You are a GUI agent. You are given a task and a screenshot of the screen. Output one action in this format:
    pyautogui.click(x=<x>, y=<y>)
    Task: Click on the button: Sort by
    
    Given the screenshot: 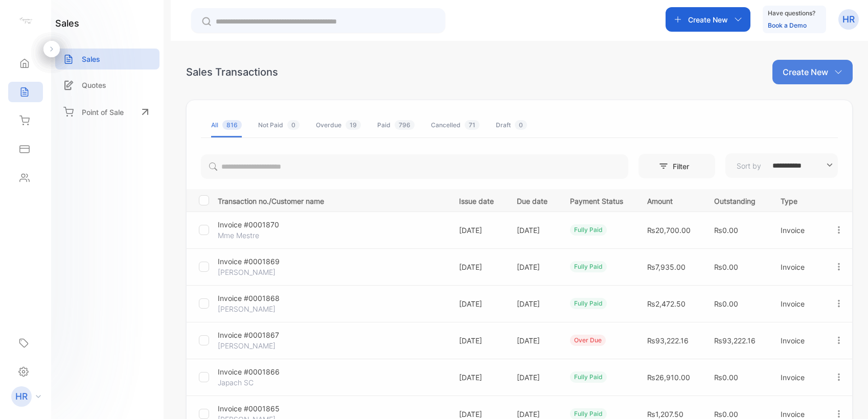 What is the action you would take?
    pyautogui.click(x=781, y=165)
    